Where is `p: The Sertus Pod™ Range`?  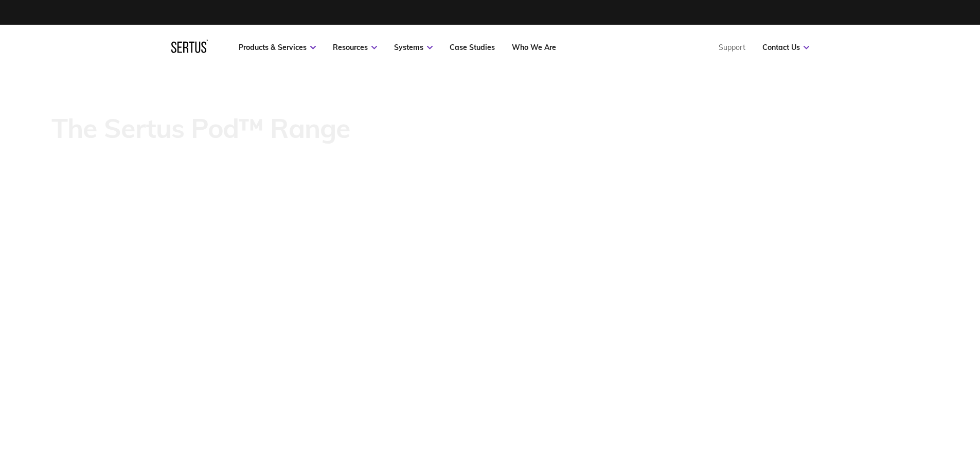
p: The Sertus Pod™ Range is located at coordinates (201, 128).